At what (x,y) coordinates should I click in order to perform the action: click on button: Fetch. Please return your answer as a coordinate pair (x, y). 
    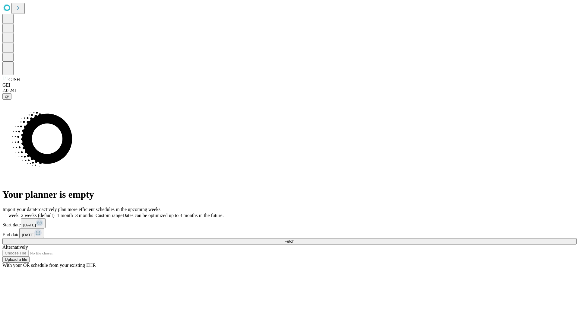
    Looking at the image, I should click on (289, 241).